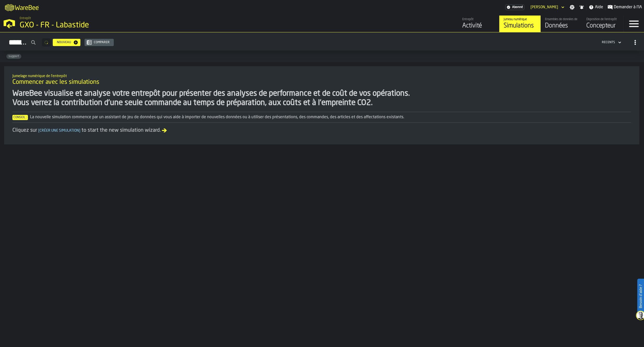 The width and height of the screenshot is (644, 347). What do you see at coordinates (520, 24) in the screenshot?
I see `a: link-to-/wh/i/6d62c477-0d62-49a3-8ae2-182b02fd63a7/simulations` at bounding box center [520, 24].